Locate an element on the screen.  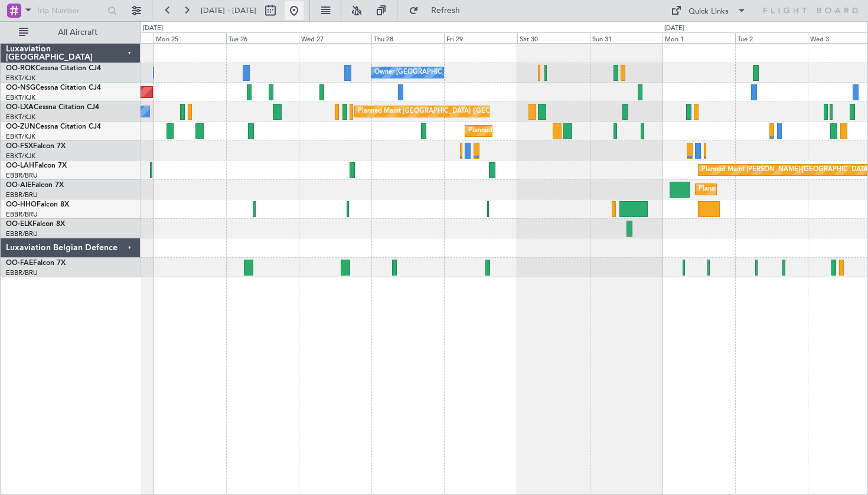
a: OO-ELKFalcon 8X is located at coordinates (35, 224).